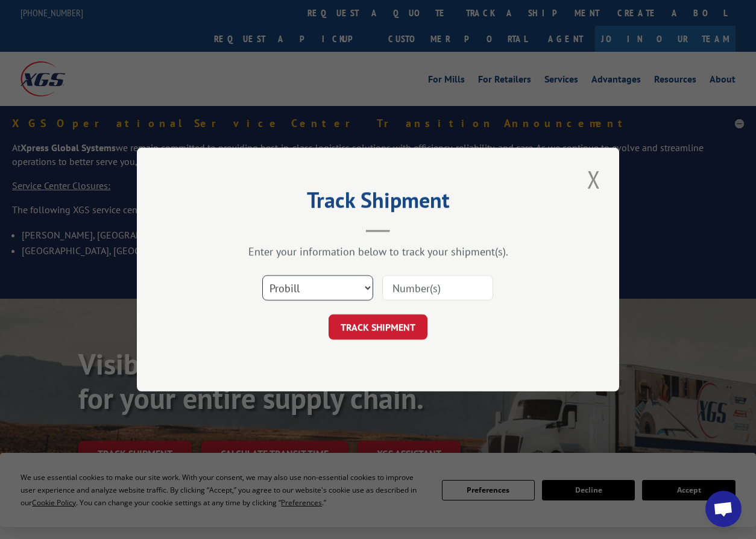 The width and height of the screenshot is (756, 539). I want to click on h2: Track Shipment, so click(378, 203).